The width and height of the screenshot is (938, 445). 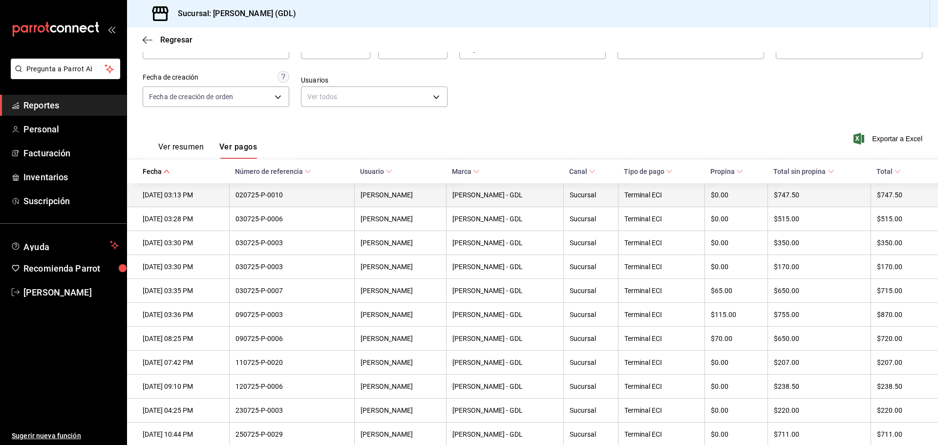 What do you see at coordinates (819, 291) in the screenshot?
I see `div: $650.00` at bounding box center [819, 291].